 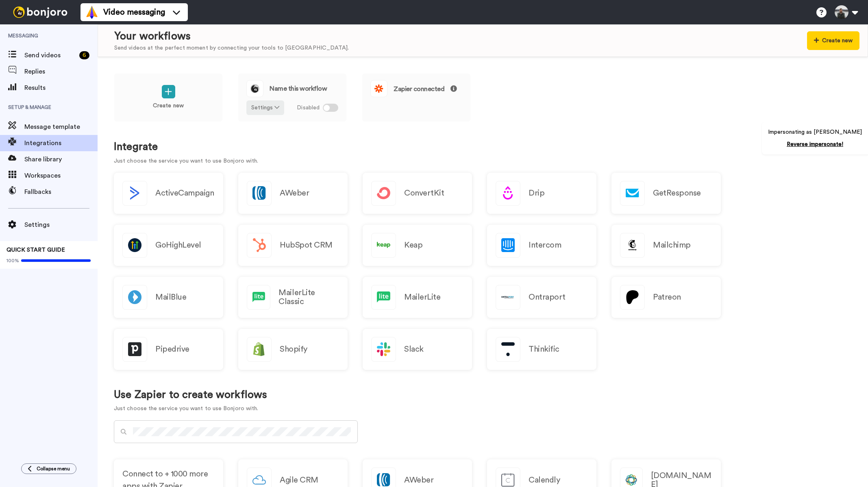 I want to click on h2: Patreon, so click(x=667, y=297).